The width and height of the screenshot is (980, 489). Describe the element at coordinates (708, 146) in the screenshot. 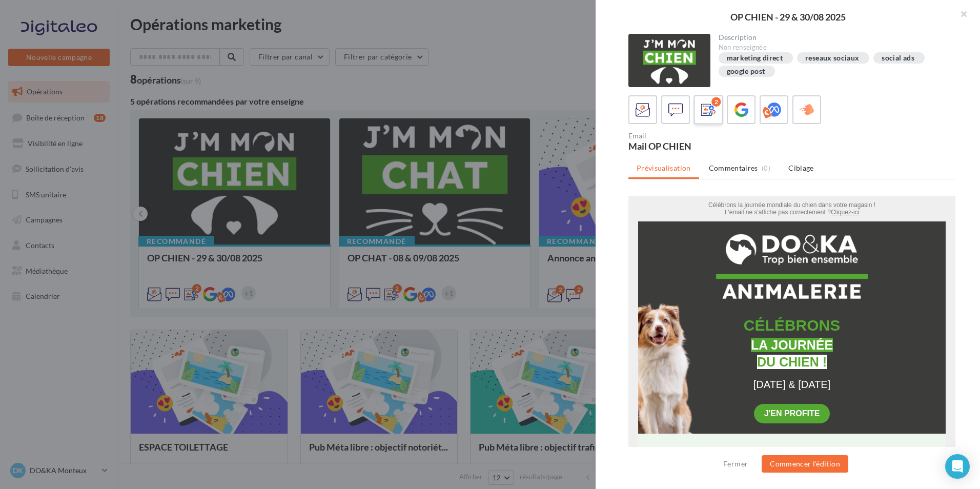

I see `div: Mail OP CHIEN` at that location.